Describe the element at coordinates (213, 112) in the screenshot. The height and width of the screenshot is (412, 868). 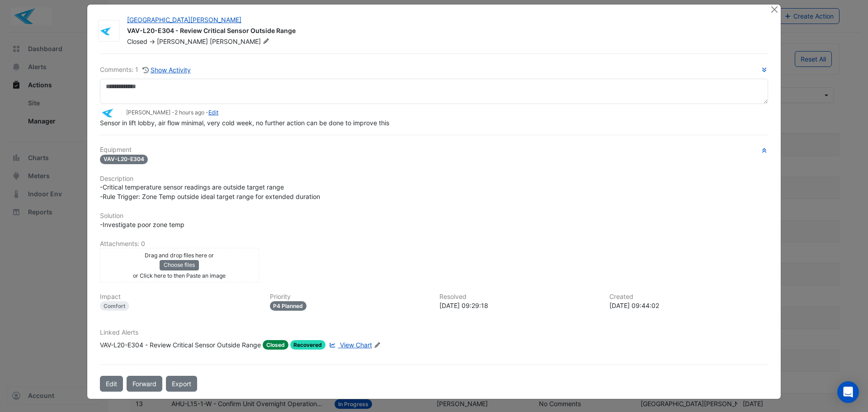
I see `a: Edit` at that location.